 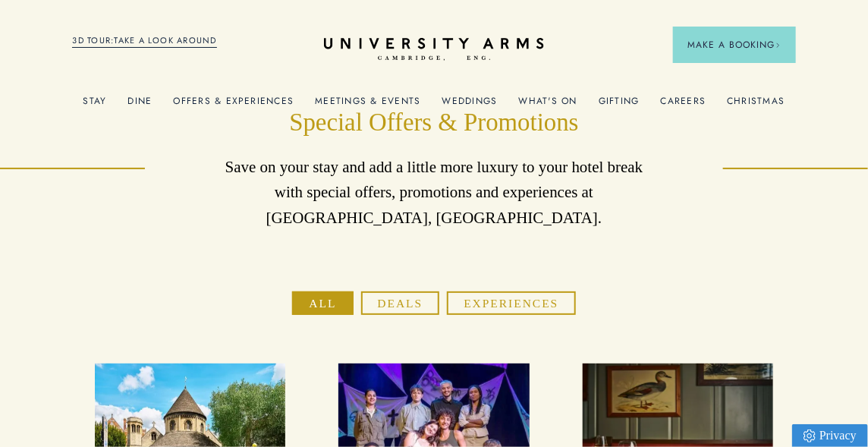 What do you see at coordinates (778, 45) in the screenshot?
I see `img: Arrow icon` at bounding box center [778, 45].